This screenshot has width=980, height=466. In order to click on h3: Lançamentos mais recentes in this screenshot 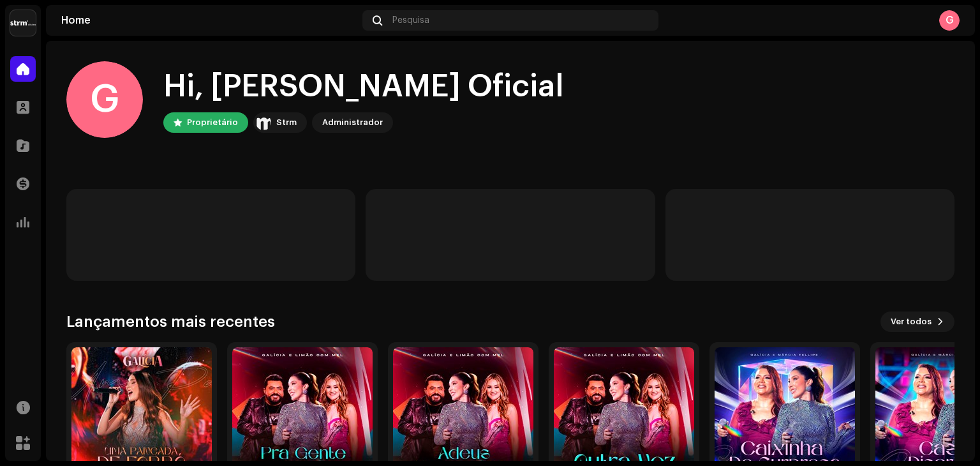, I will do `click(170, 322)`.